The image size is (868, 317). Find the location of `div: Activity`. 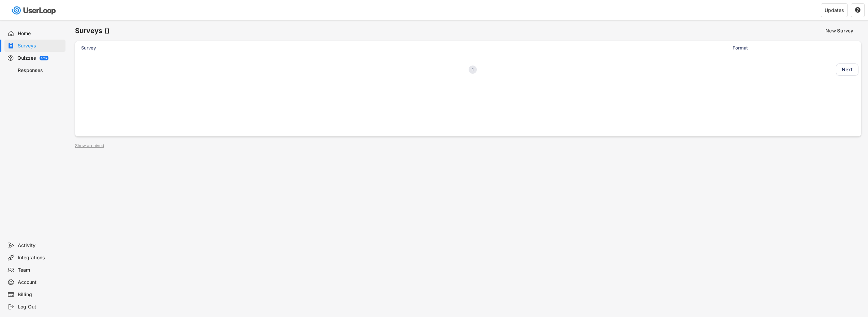

div: Activity is located at coordinates (40, 245).